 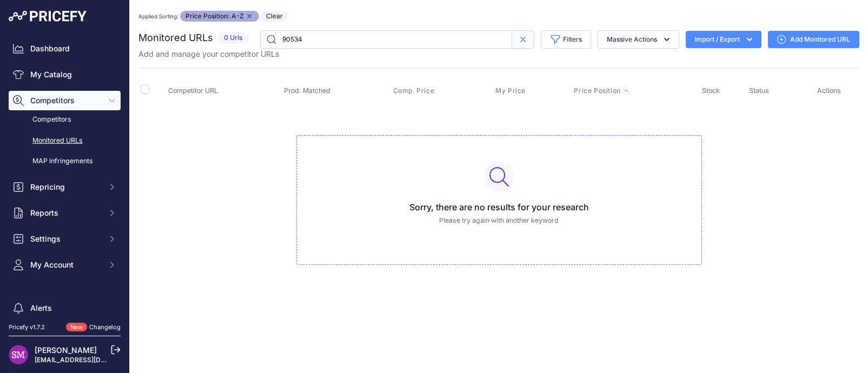 What do you see at coordinates (512, 91) in the screenshot?
I see `button: My Price` at bounding box center [512, 91].